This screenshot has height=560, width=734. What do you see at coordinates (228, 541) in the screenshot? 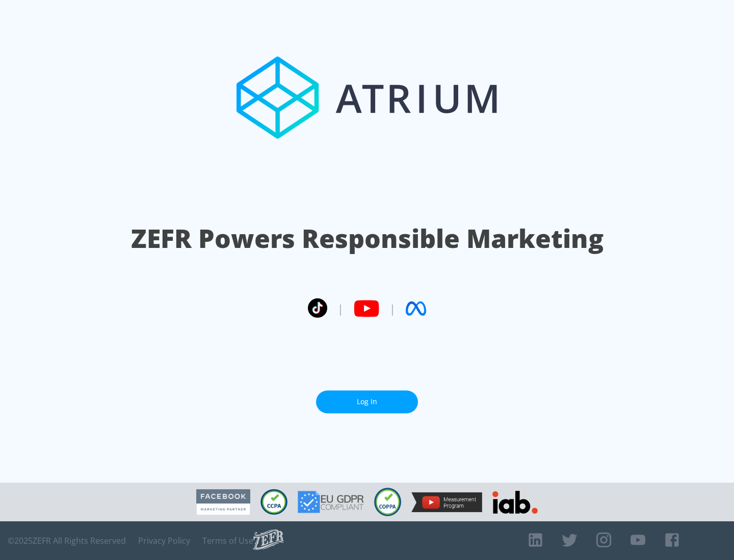
I see `a: Terms of Use` at bounding box center [228, 541].